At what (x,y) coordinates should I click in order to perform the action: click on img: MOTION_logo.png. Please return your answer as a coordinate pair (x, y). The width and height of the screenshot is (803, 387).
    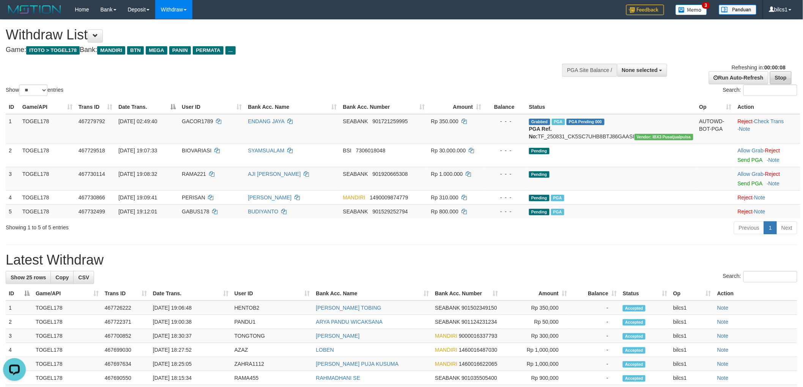
    Looking at the image, I should click on (35, 9).